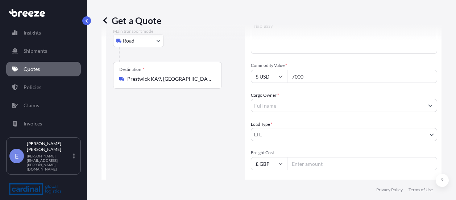  What do you see at coordinates (35, 189) in the screenshot?
I see `img: organization-logo` at bounding box center [35, 189].